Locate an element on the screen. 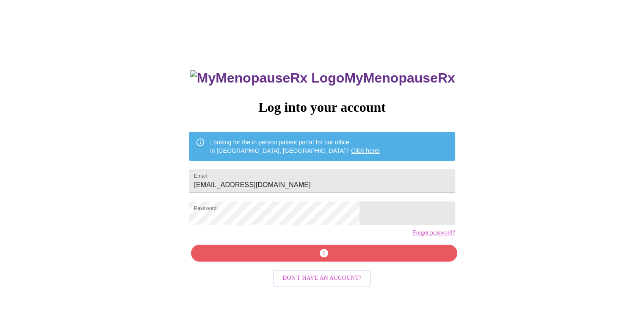 The width and height of the screenshot is (644, 309). button: Don't have an account? is located at coordinates (322, 278).